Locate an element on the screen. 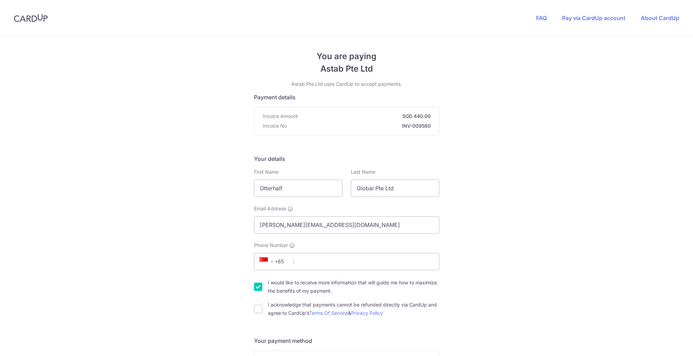  p: Astab Pte Ltd uses CardUp to accept payments. is located at coordinates (347, 84).